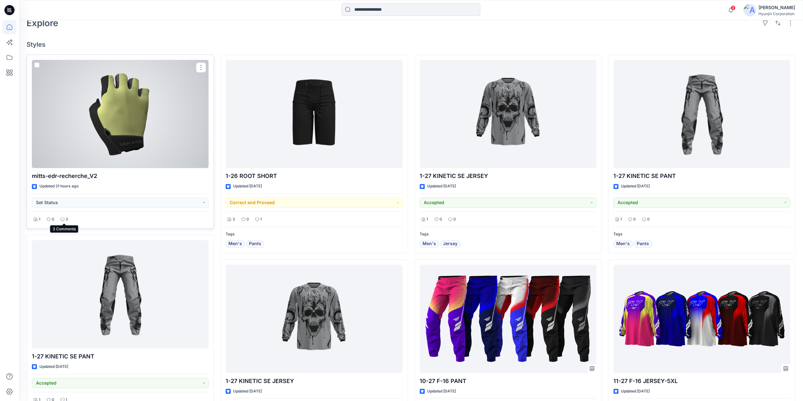  Describe the element at coordinates (314, 176) in the screenshot. I see `p: 1-26 ROOT SHORT` at that location.